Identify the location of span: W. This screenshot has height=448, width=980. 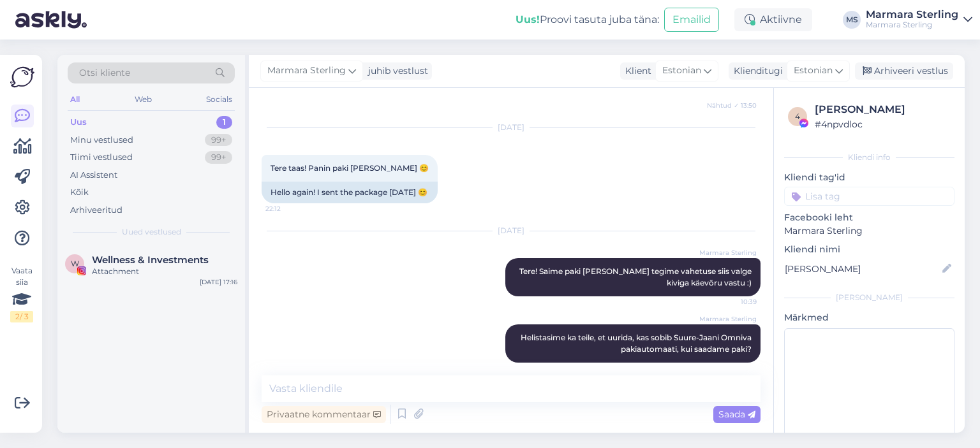
(74, 263).